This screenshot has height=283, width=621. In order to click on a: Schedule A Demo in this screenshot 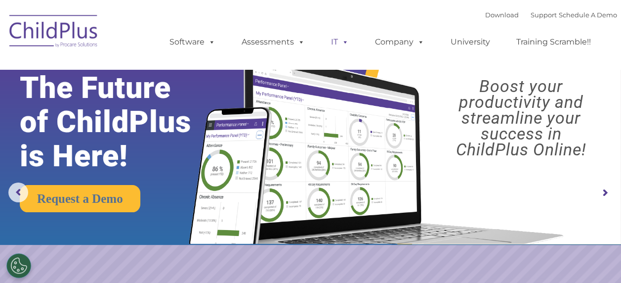, I will do `click(588, 15)`.